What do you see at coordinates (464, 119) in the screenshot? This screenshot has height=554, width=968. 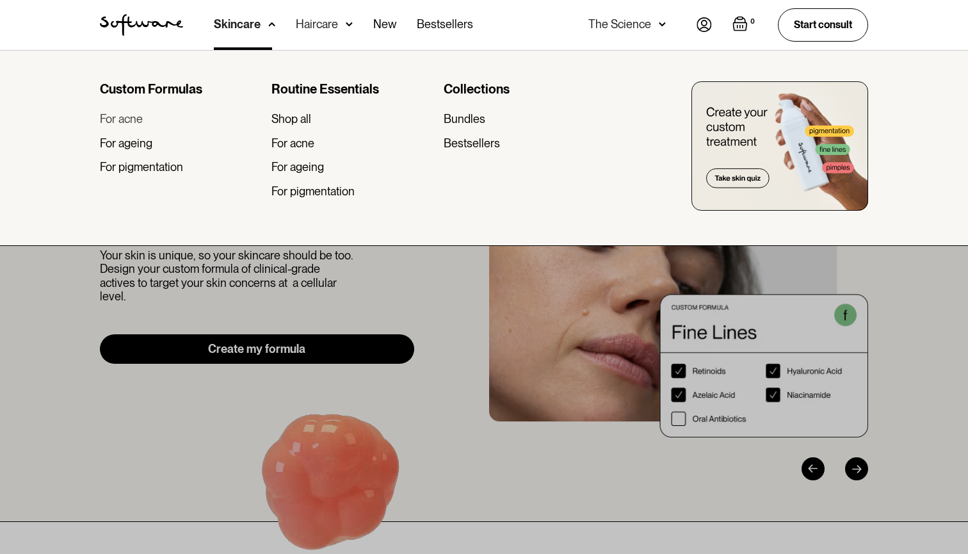 I see `div: Bundles` at bounding box center [464, 119].